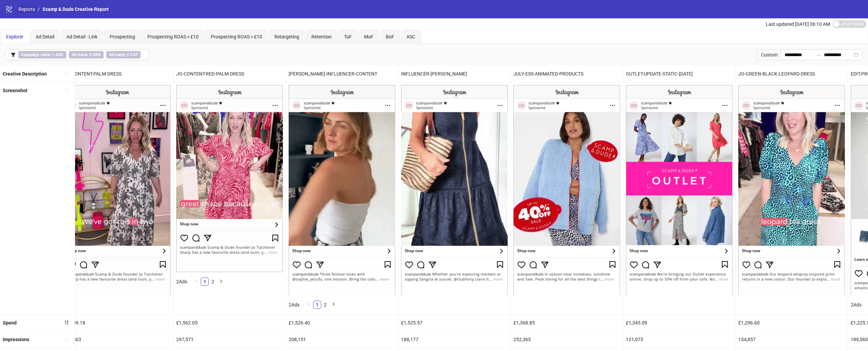  Describe the element at coordinates (411, 37) in the screenshot. I see `span: ASC` at that location.